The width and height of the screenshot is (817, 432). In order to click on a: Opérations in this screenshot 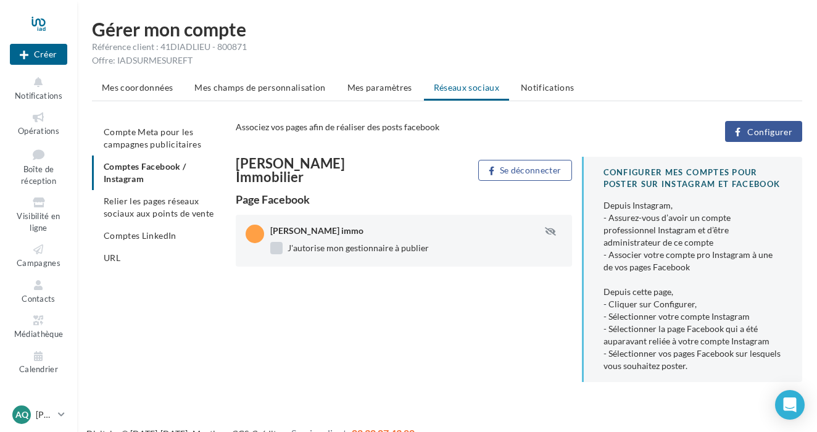, I will do `click(38, 123)`.